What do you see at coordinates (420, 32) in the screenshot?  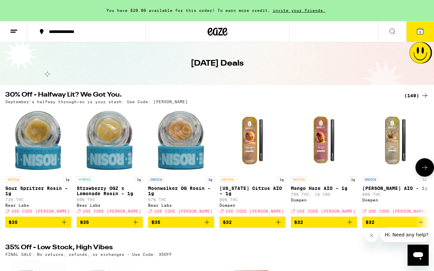 I see `span: 2` at bounding box center [420, 32].